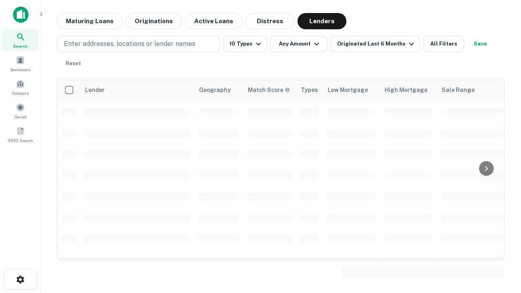  Describe the element at coordinates (20, 134) in the screenshot. I see `a: SREO Search` at that location.